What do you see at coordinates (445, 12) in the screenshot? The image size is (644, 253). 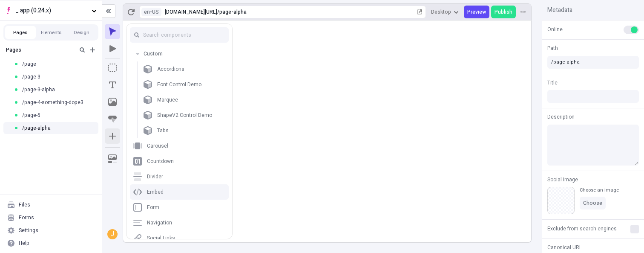 I see `button: Desktop` at bounding box center [445, 12].